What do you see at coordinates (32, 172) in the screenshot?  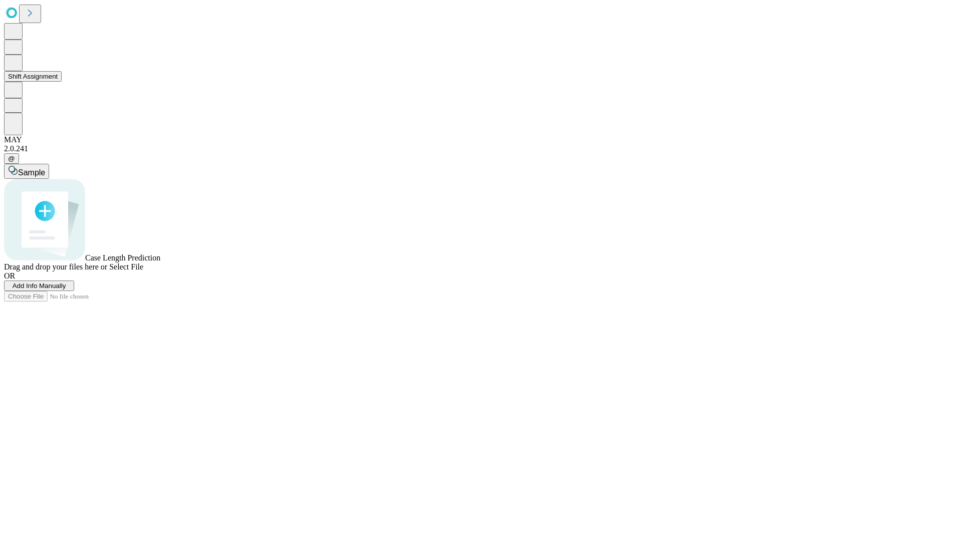 I see `span: Sample` at bounding box center [32, 172].